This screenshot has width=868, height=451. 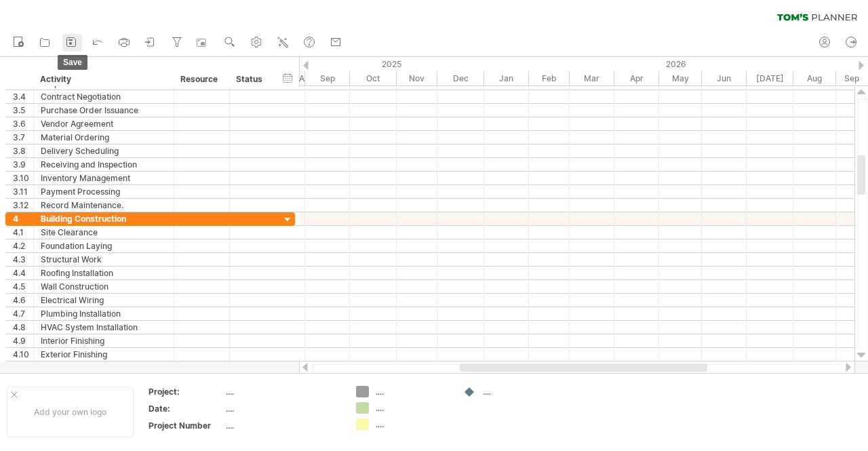 What do you see at coordinates (104, 137) in the screenshot?
I see `div: Material Ordering` at bounding box center [104, 137].